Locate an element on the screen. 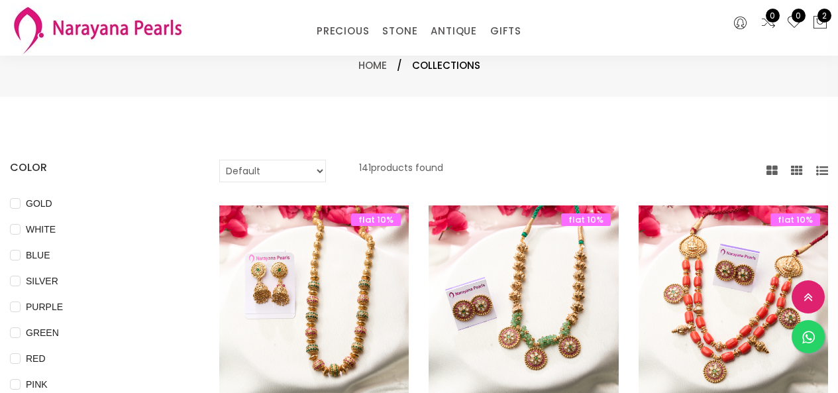  span: PINK is located at coordinates (36, 384).